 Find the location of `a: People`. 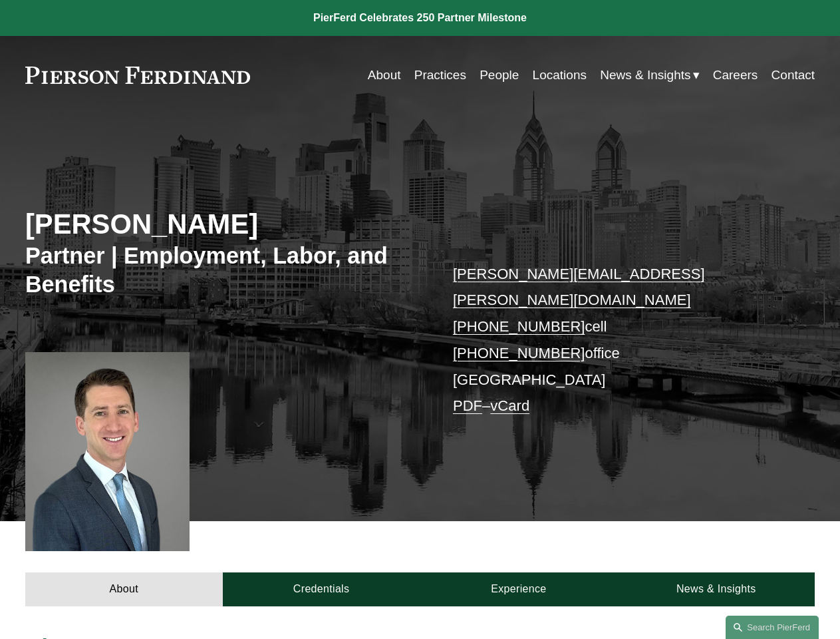

a: People is located at coordinates (499, 75).